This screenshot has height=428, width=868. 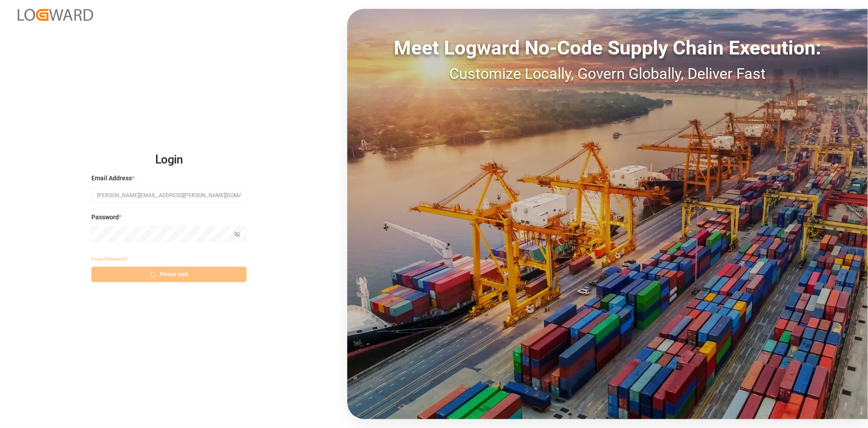 What do you see at coordinates (608, 48) in the screenshot?
I see `div: Meet Logward No-Code Supply Chain Execution:` at bounding box center [608, 48].